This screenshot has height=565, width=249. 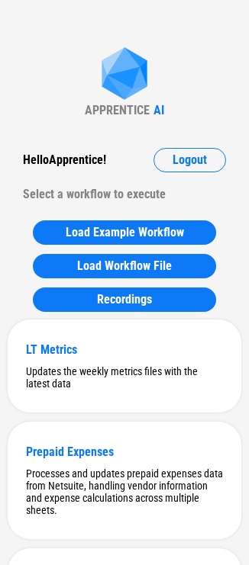 What do you see at coordinates (124, 266) in the screenshot?
I see `button: Load Workflow File` at bounding box center [124, 266].